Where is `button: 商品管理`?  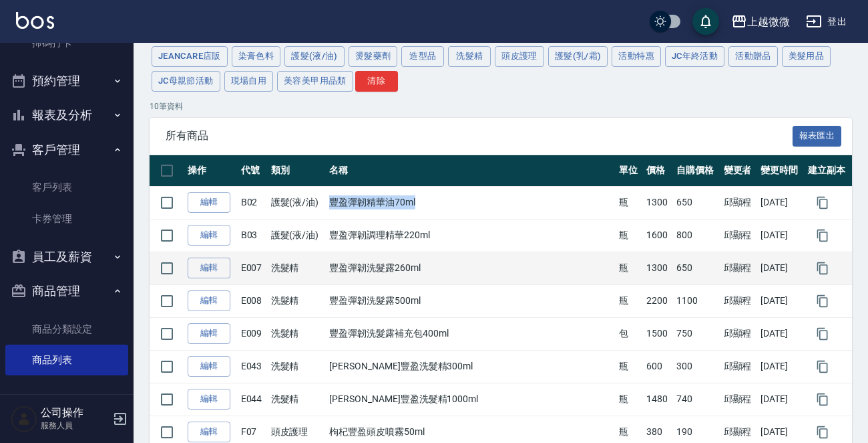 button: 商品管理 is located at coordinates (66, 291).